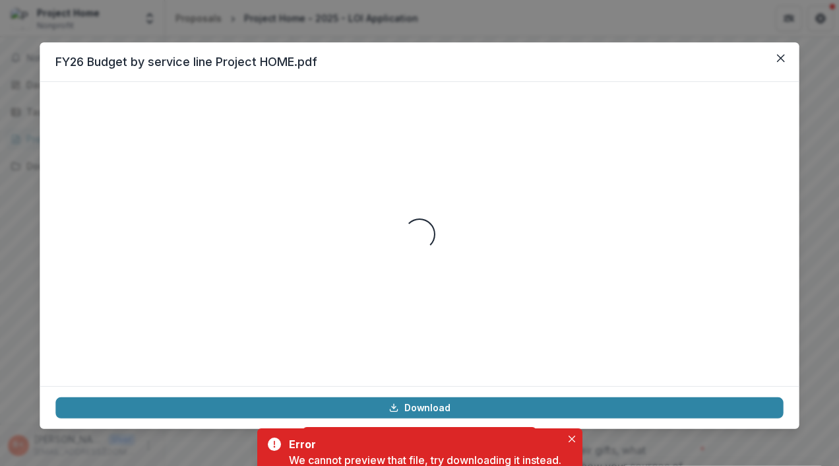 The width and height of the screenshot is (839, 466). I want to click on div: Error, so click(422, 444).